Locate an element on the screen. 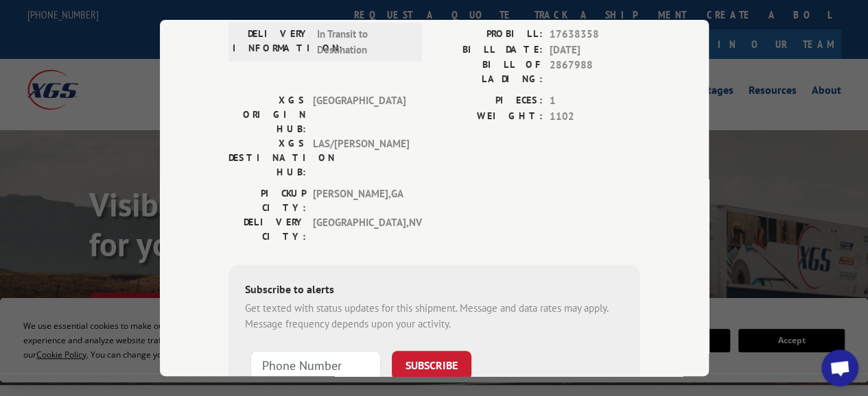  label: BILL OF LADING: is located at coordinates (488, 72).